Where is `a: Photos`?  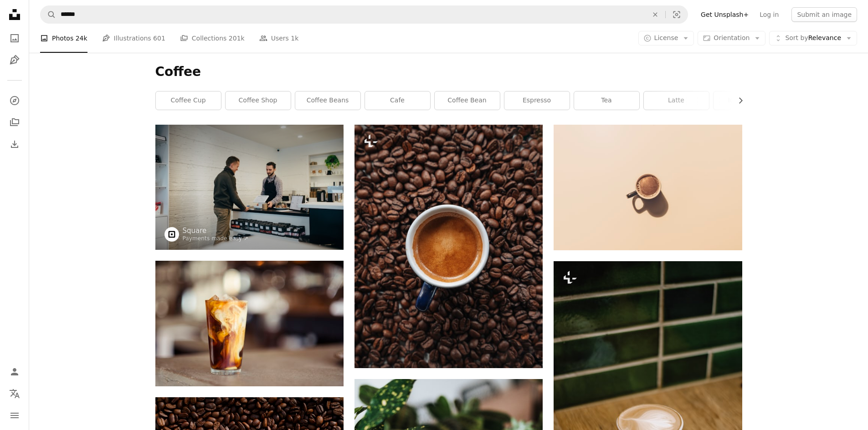
a: Photos is located at coordinates (14, 38).